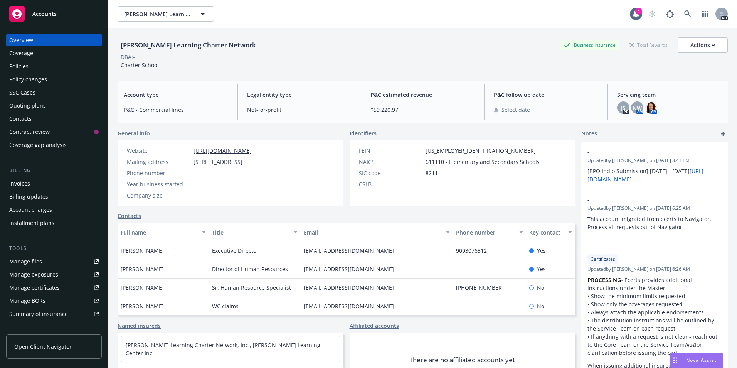 The image size is (737, 368). I want to click on div: Tools, so click(54, 248).